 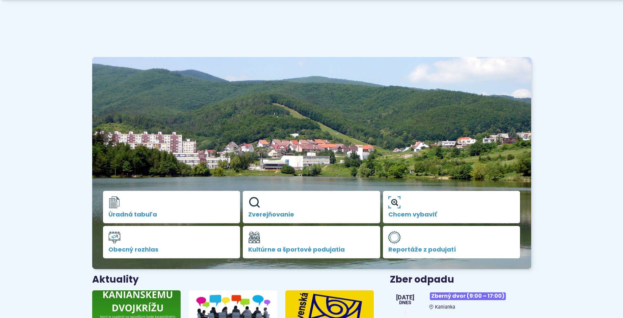 What do you see at coordinates (445, 307) in the screenshot?
I see `span: Kanianka` at bounding box center [445, 307].